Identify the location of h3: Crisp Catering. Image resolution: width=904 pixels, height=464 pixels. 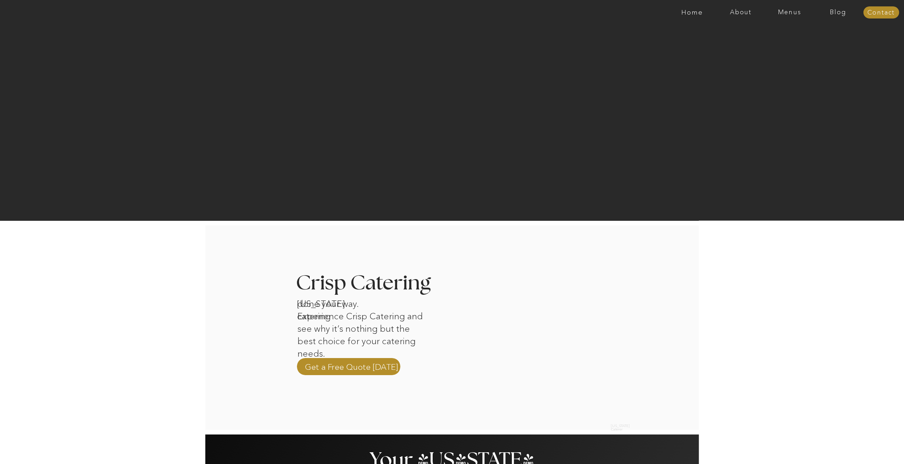
(372, 283).